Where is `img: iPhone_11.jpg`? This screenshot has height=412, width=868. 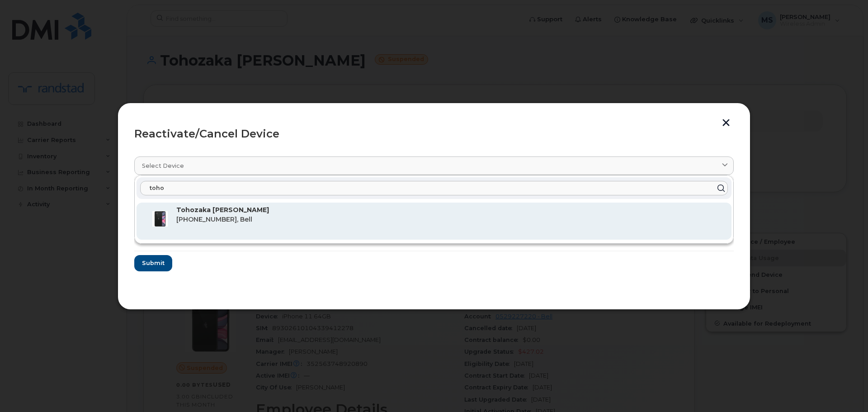
img: iPhone_11.jpg is located at coordinates (160, 219).